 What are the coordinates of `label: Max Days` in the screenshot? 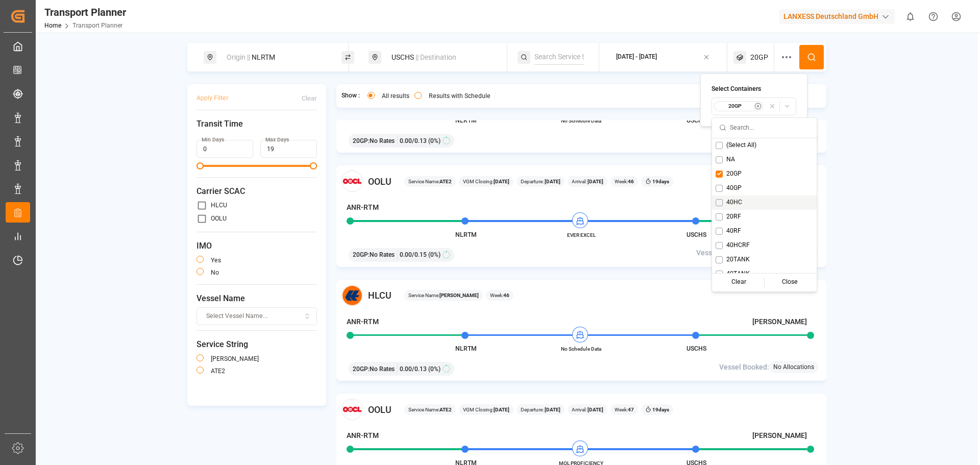 It's located at (277, 140).